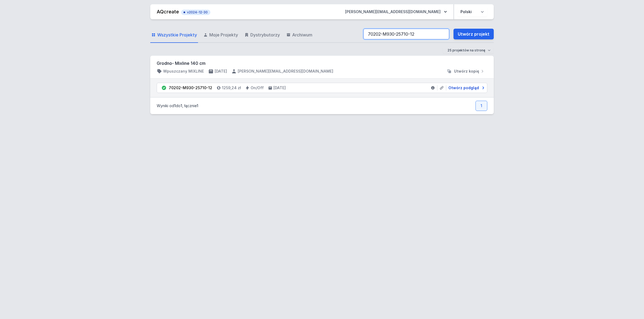 This screenshot has width=644, height=319. I want to click on a: Dystrybutorzy, so click(262, 35).